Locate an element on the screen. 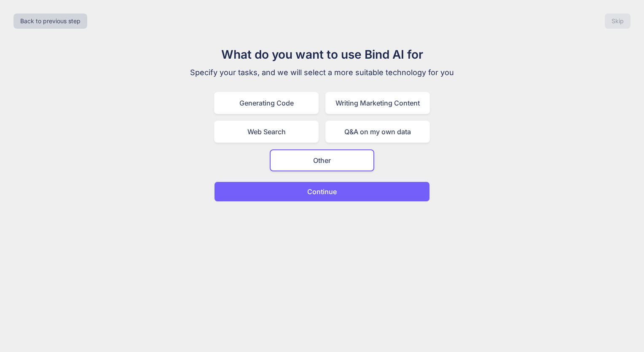 The height and width of the screenshot is (352, 644). div: Generating Code is located at coordinates (266, 103).